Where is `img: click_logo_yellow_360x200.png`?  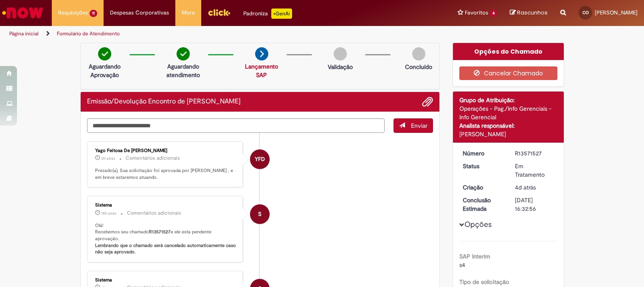 img: click_logo_yellow_360x200.png is located at coordinates (219, 12).